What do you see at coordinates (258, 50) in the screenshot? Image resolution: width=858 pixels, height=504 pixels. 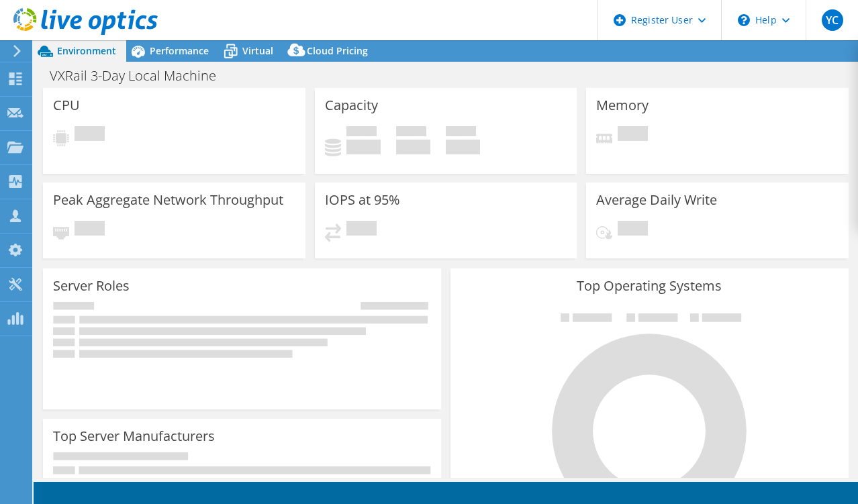 I see `span: Virtual` at bounding box center [258, 50].